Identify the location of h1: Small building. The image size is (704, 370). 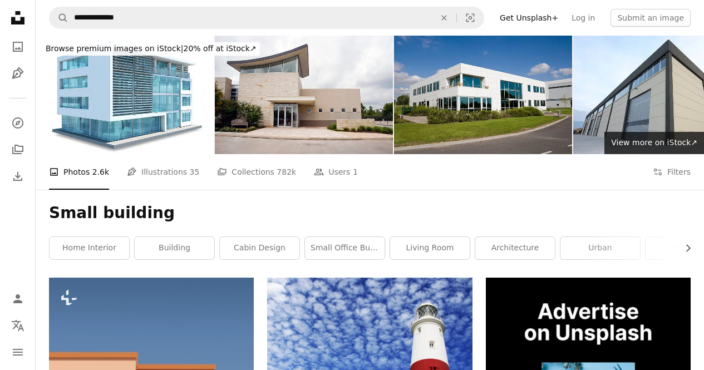
(369, 213).